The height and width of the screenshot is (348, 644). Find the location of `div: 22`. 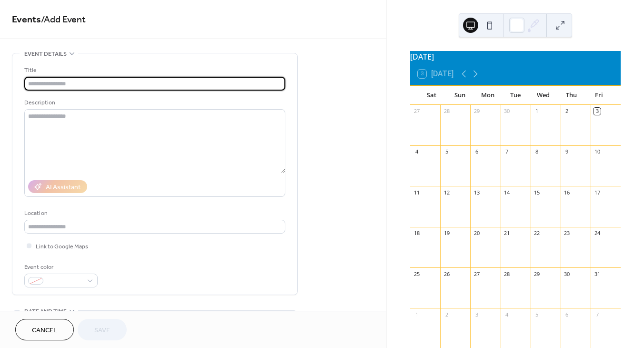

div: 22 is located at coordinates (537, 233).